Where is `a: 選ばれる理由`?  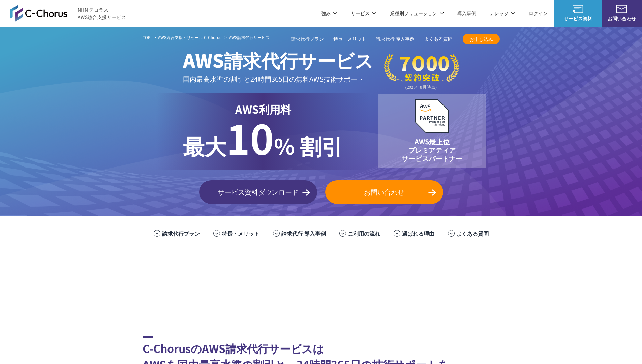
a: 選ばれる理由 is located at coordinates (418, 233).